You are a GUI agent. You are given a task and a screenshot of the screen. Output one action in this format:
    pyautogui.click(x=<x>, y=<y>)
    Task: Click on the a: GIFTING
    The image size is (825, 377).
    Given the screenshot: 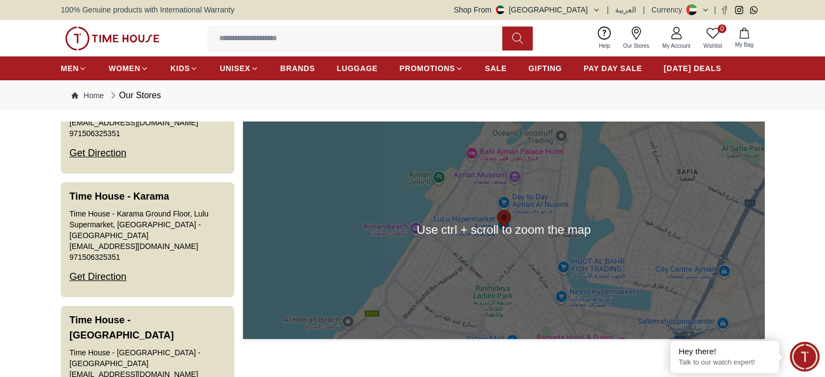 What is the action you would take?
    pyautogui.click(x=545, y=68)
    